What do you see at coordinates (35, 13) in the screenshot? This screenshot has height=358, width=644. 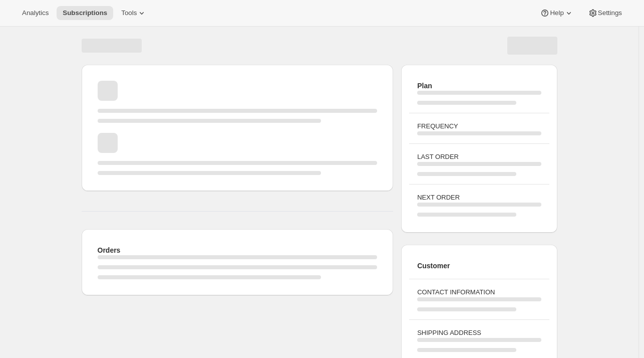 I see `span: Analytics` at bounding box center [35, 13].